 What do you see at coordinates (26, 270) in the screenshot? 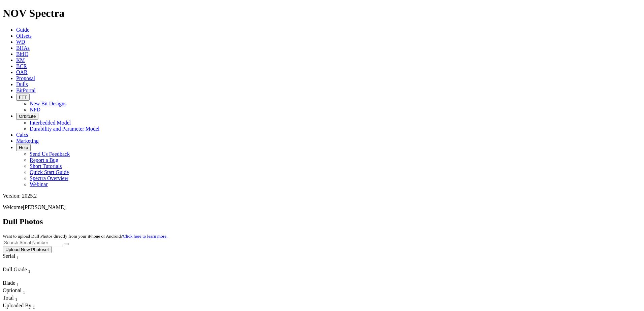
I see `div: Dull Grade Sort None` at bounding box center [26, 270].